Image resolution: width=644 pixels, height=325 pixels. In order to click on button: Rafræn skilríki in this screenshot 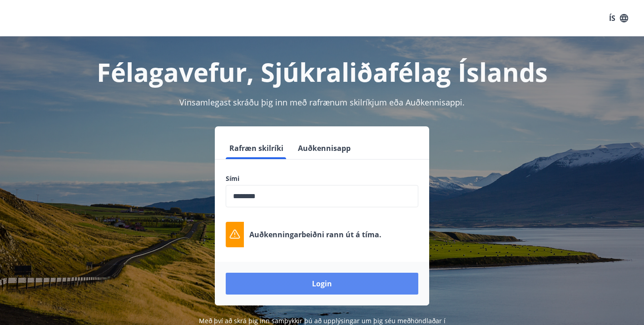, I will do `click(256, 148)`.